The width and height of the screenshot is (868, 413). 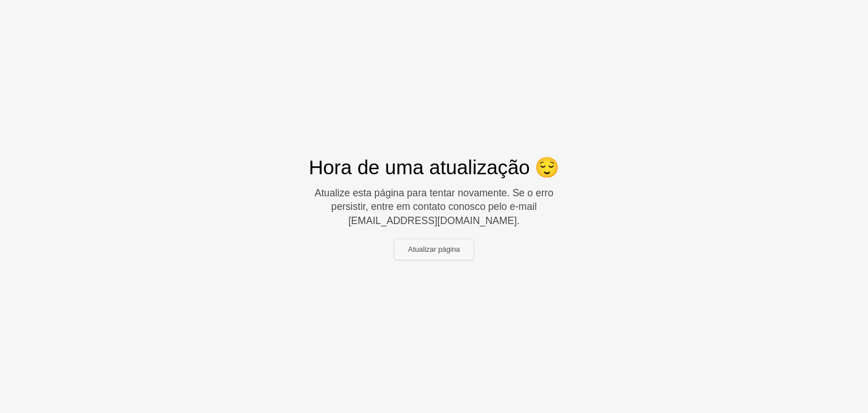 I want to click on font: Hora de uma atualização, so click(x=419, y=167).